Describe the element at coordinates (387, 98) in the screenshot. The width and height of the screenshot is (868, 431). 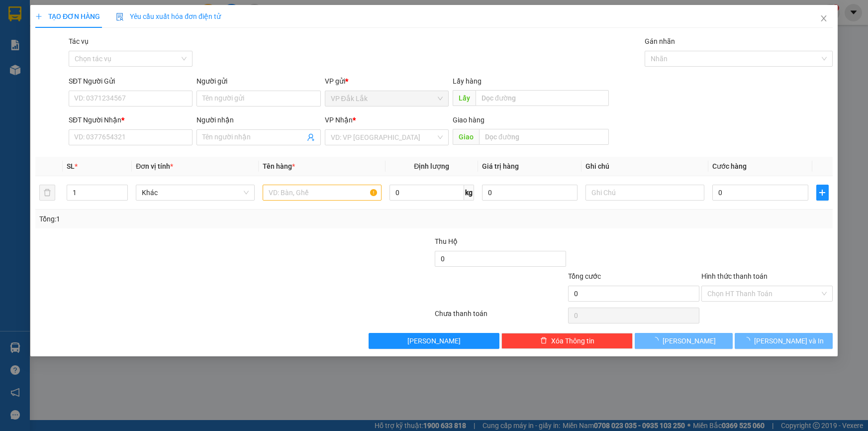
I see `span: VP Đắk Lắk` at that location.